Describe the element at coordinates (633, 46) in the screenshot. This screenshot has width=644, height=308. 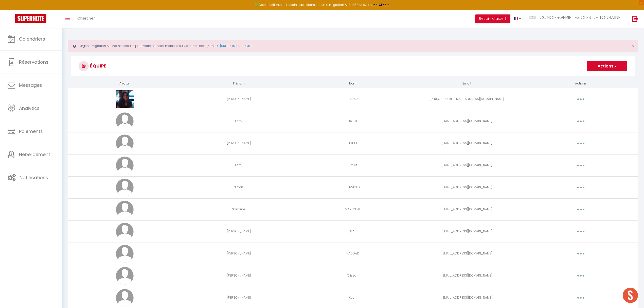
I see `button: Close` at that location.